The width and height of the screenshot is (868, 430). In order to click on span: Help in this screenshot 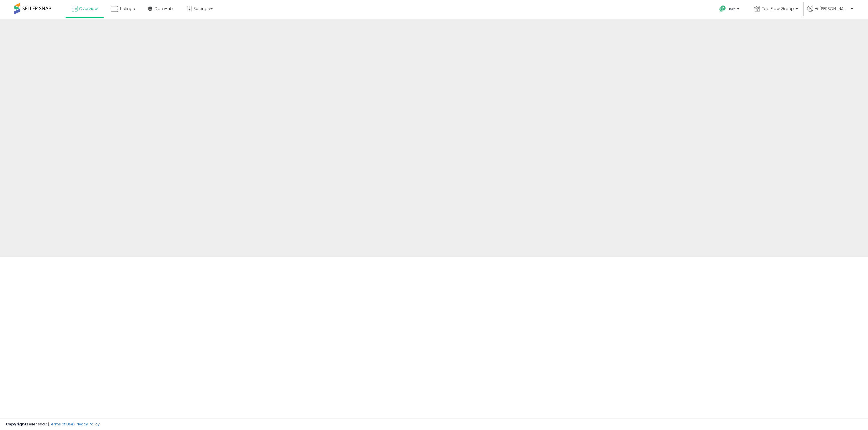, I will do `click(731, 9)`.